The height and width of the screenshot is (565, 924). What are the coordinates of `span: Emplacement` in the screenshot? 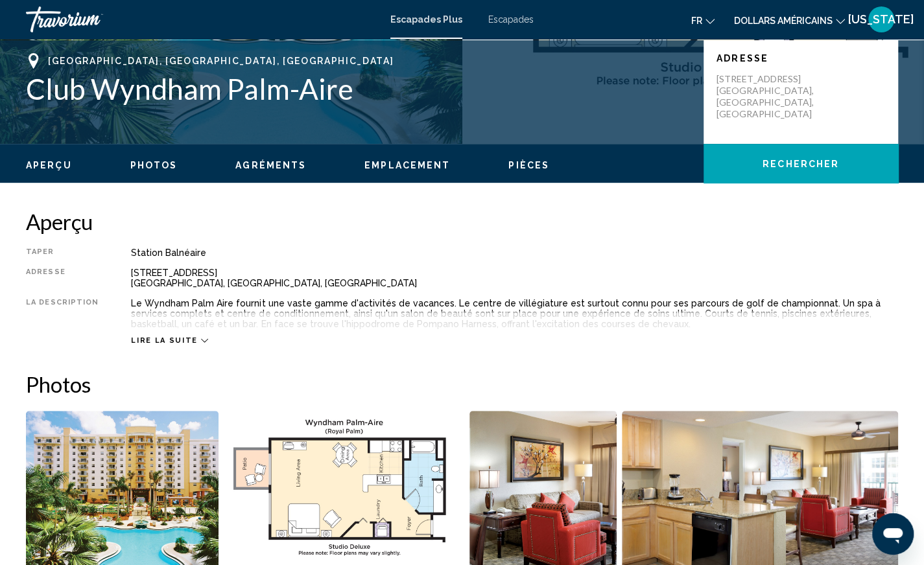 It's located at (408, 165).